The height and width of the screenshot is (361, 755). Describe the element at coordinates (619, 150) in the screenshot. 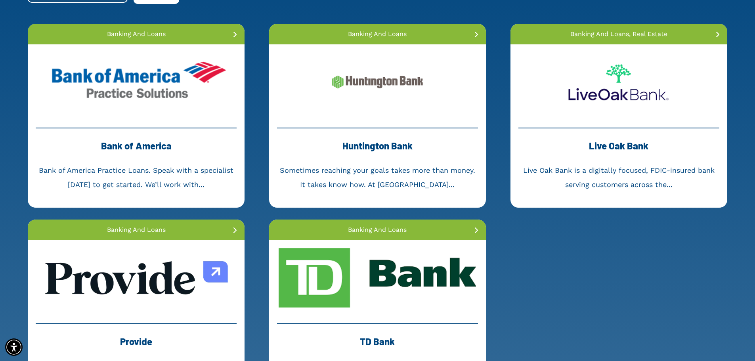

I see `div: Live Oak Bank` at that location.